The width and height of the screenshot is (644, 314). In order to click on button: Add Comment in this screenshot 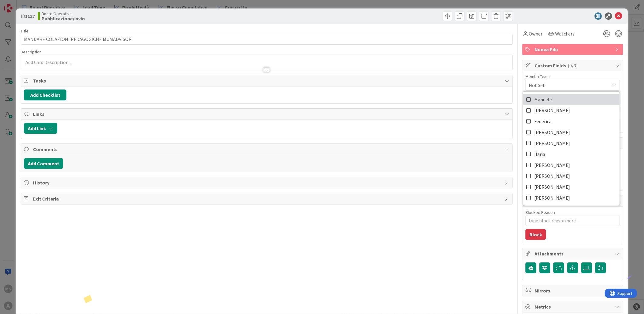, I will do `click(43, 164)`.